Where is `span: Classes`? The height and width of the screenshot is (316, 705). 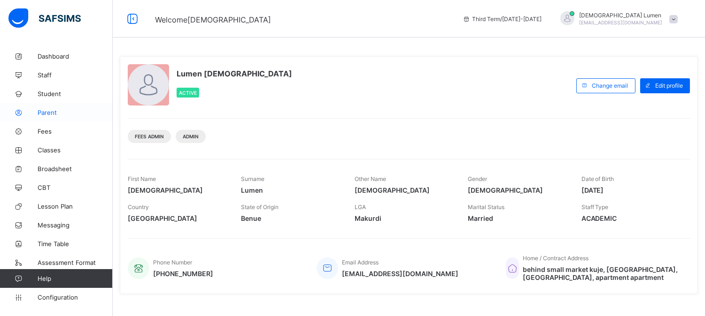 span: Classes is located at coordinates (75, 150).